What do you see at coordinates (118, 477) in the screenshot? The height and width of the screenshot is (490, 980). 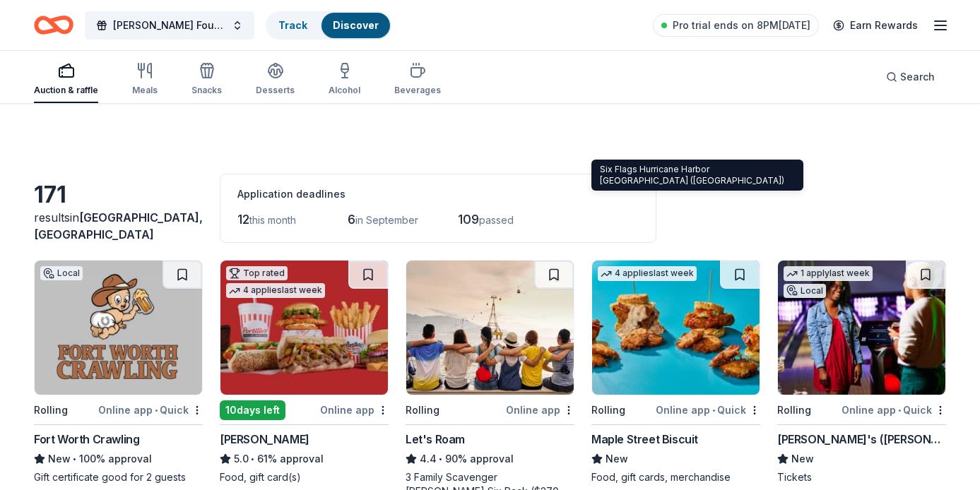 I see `div: Gift certificate good for 2 guests` at bounding box center [118, 477].